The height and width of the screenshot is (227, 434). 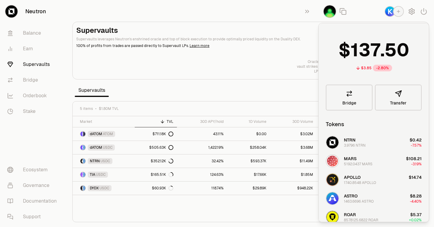 I want to click on a: 32.42%, so click(x=202, y=161).